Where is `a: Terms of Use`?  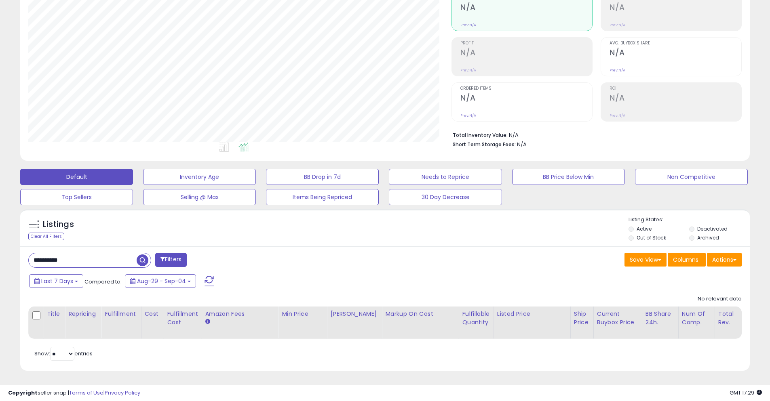
a: Terms of Use is located at coordinates (86, 393).